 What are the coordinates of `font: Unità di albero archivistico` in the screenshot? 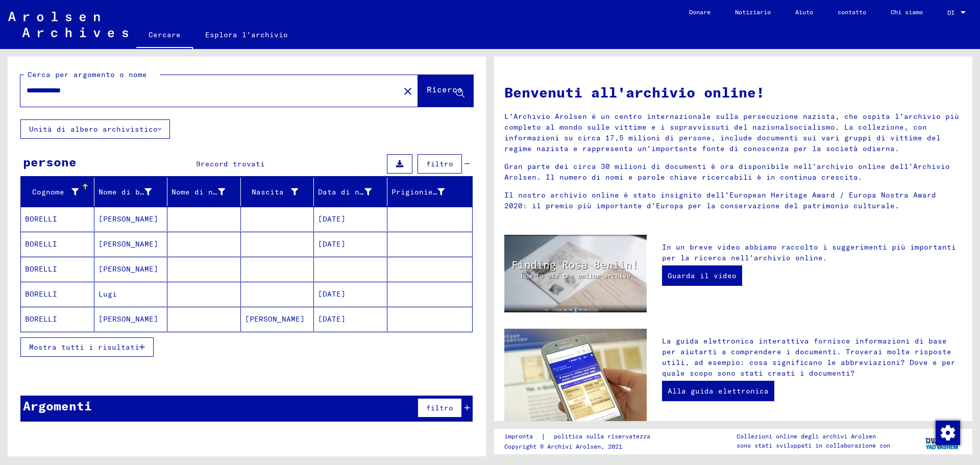 It's located at (93, 129).